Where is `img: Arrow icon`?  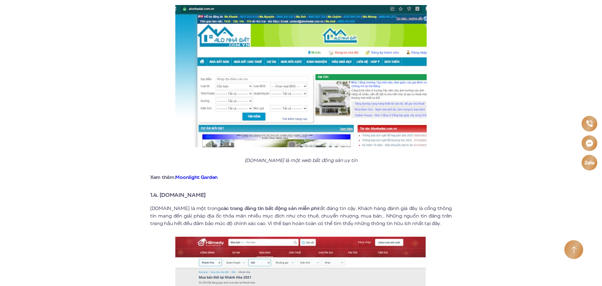
img: Arrow icon is located at coordinates (574, 250).